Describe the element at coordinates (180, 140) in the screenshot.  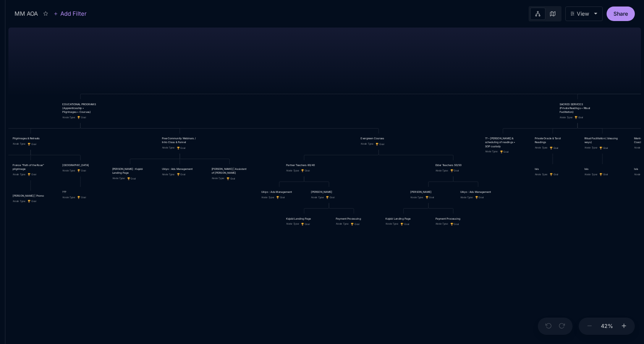
I see `div: Free Community Webinars / Intro Class & Funnel` at that location.